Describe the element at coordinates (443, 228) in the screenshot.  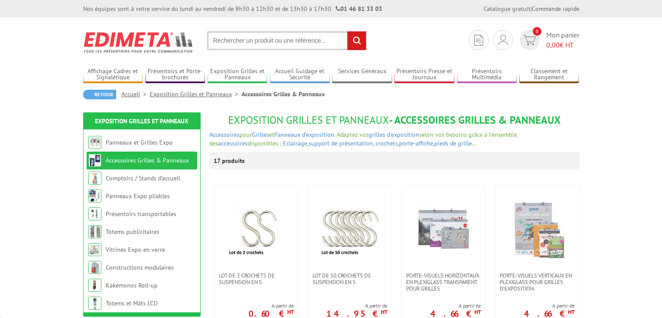
I see `img: Porte-visuels horizontaux en plexiglass transparent pour grilles` at that location.